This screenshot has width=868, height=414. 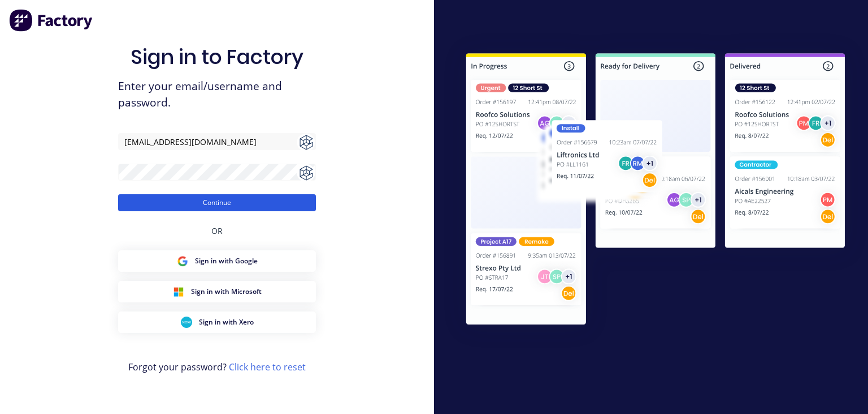 I want to click on img: Xero Sign in, so click(x=187, y=322).